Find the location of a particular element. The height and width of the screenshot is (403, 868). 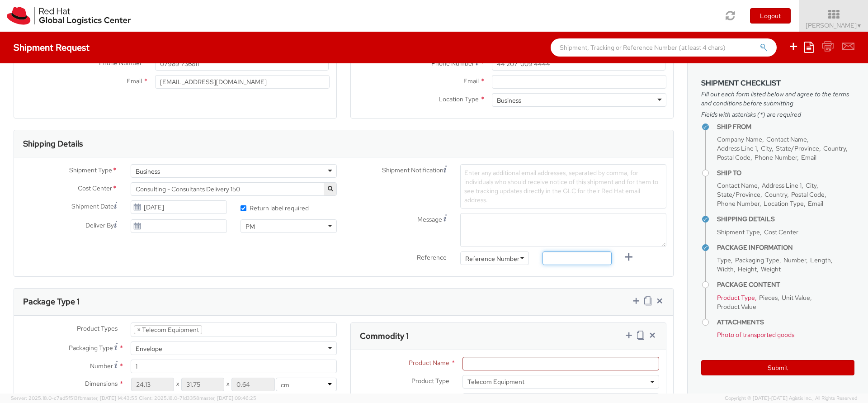

label: Return label required is located at coordinates (276, 207).